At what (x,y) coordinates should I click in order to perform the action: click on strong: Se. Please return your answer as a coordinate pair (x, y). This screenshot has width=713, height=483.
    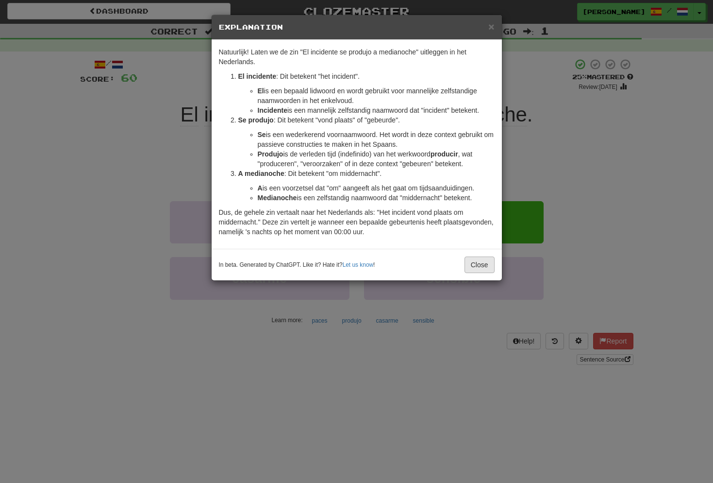
    Looking at the image, I should click on (262, 135).